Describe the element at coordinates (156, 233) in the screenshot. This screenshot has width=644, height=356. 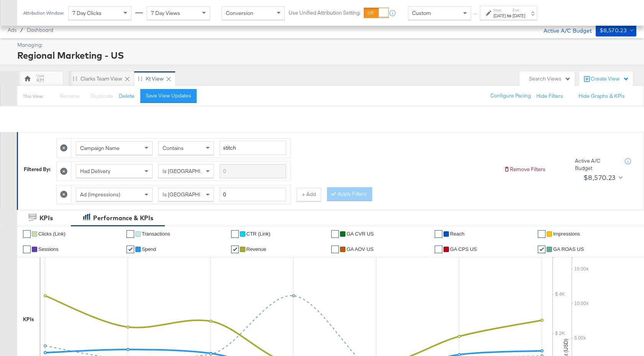
I see `span: Transactions` at that location.